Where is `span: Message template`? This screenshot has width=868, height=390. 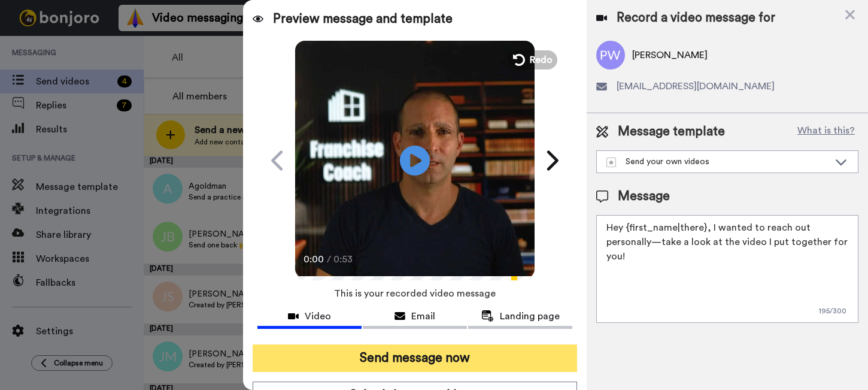
span: Message template is located at coordinates (671, 132).